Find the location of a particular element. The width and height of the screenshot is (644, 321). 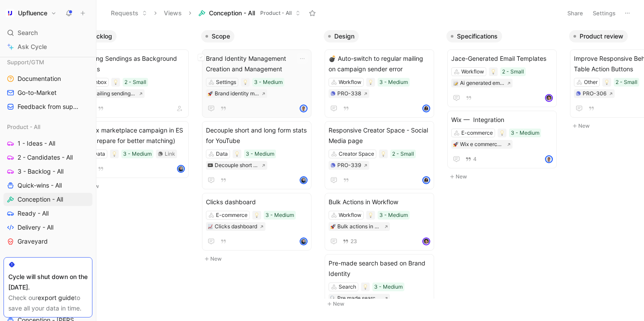

div: BacklogNew is located at coordinates (136, 111).